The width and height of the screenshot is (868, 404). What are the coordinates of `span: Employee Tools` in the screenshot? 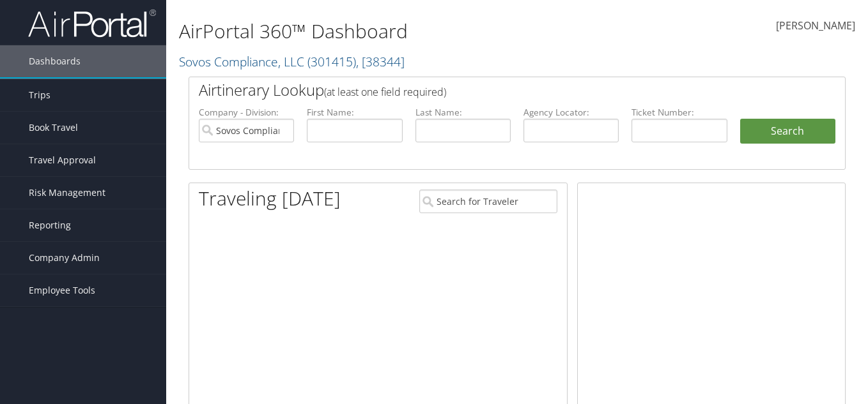 It's located at (62, 290).